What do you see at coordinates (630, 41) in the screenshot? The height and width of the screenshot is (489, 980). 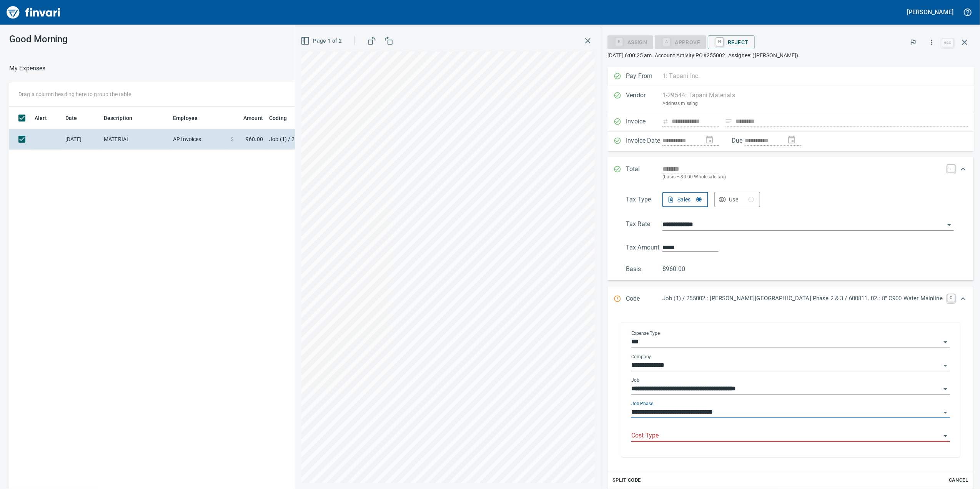 I see `div: Assign` at bounding box center [630, 41].